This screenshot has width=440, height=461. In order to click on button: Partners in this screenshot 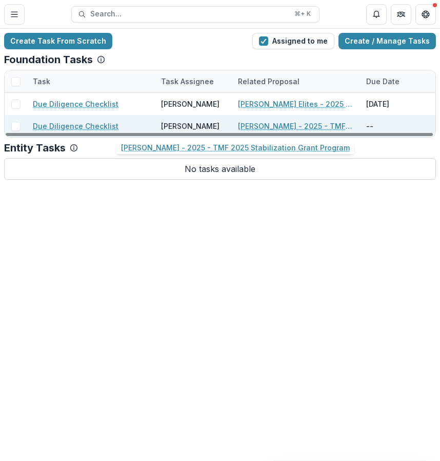, I will do `click(401, 14)`.